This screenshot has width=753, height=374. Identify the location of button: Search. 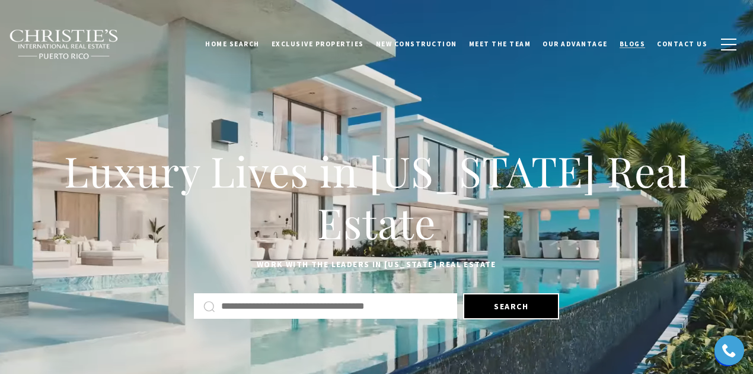
(511, 306).